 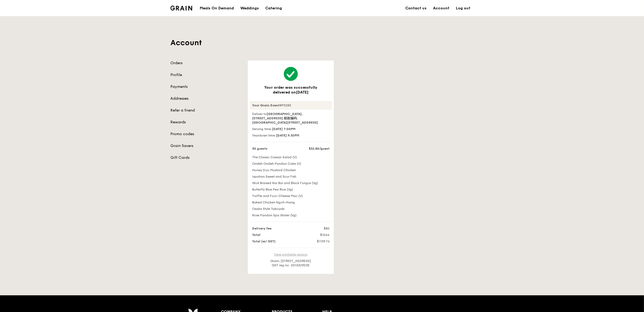 What do you see at coordinates (319, 148) in the screenshot?
I see `div: $32.80/guest` at bounding box center [319, 148].